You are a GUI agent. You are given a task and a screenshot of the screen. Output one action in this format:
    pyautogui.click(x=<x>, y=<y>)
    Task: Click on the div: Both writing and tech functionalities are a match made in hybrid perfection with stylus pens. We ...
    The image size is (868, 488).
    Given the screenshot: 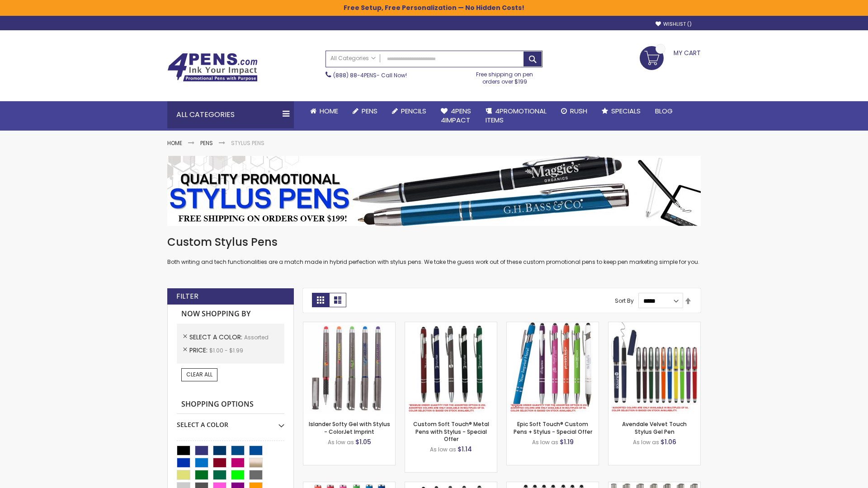 What is the action you would take?
    pyautogui.click(x=434, y=250)
    